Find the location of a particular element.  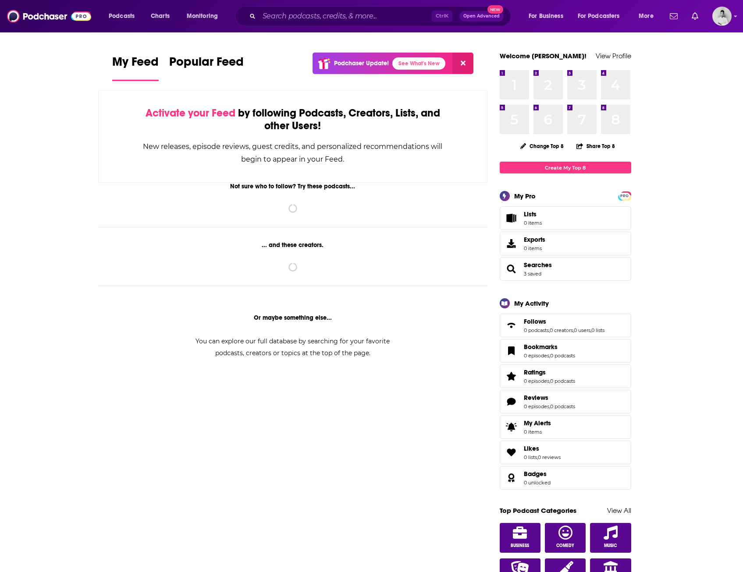

span: For Podcasters is located at coordinates (599, 16).